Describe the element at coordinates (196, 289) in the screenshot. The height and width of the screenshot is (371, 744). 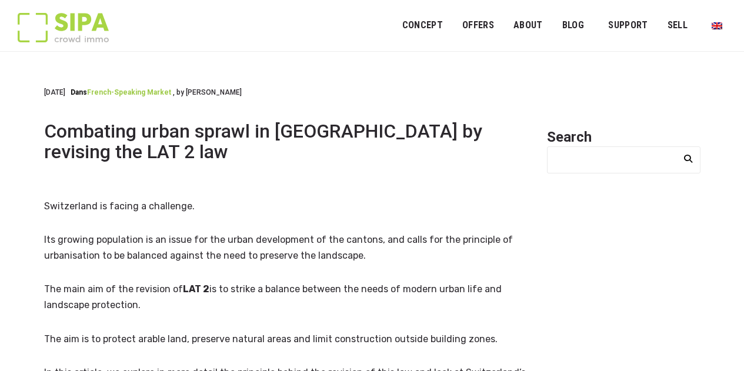
I see `b: LAT 2` at that location.